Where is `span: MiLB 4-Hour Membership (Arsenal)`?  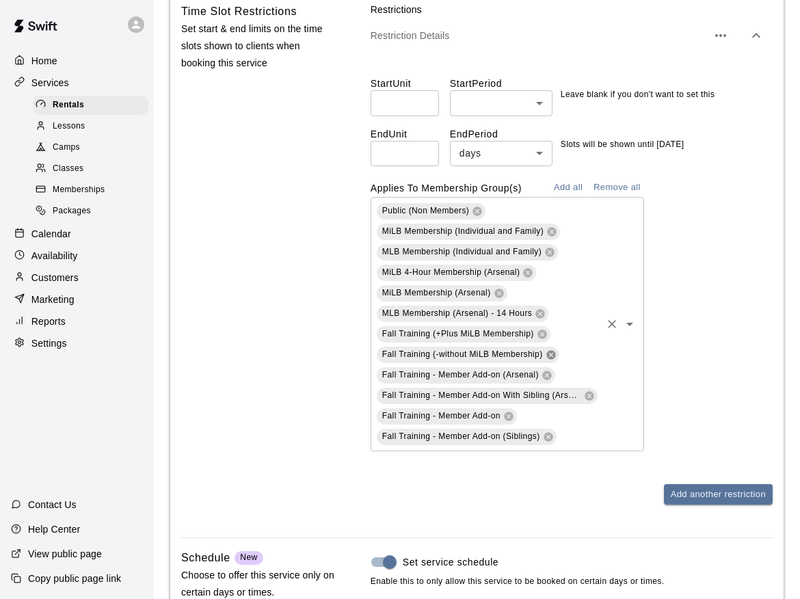 span: MiLB 4-Hour Membership (Arsenal) is located at coordinates (451, 272).